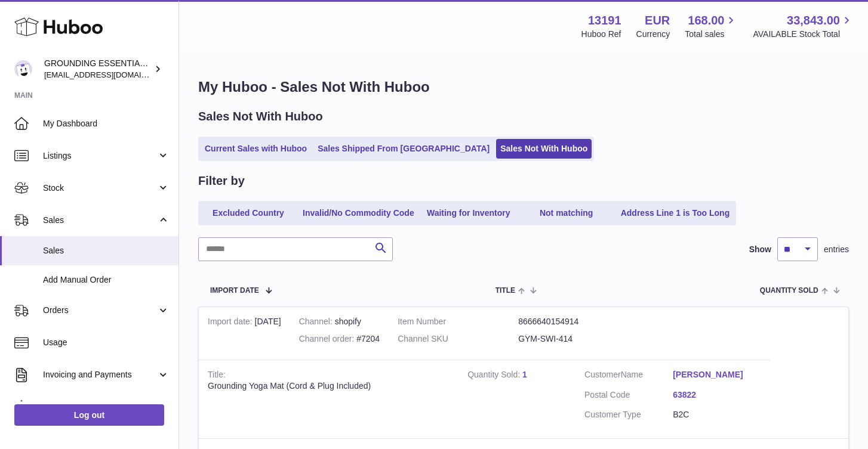 This screenshot has height=449, width=868. I want to click on strong: Quantity Sold, so click(495, 375).